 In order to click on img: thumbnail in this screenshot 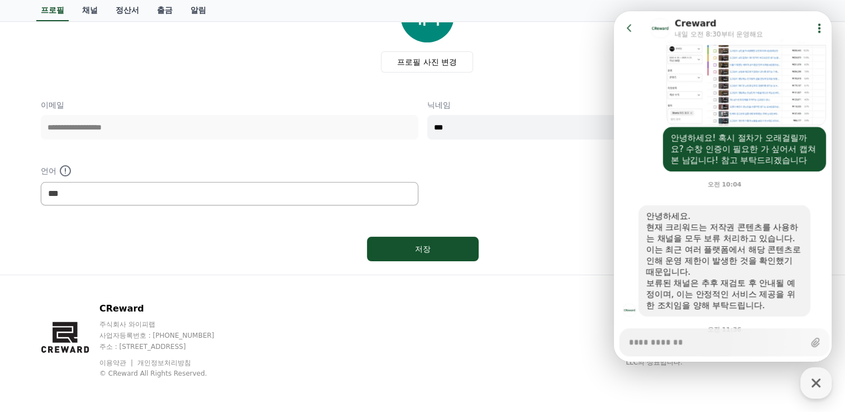, I will do `click(132, 65)`.